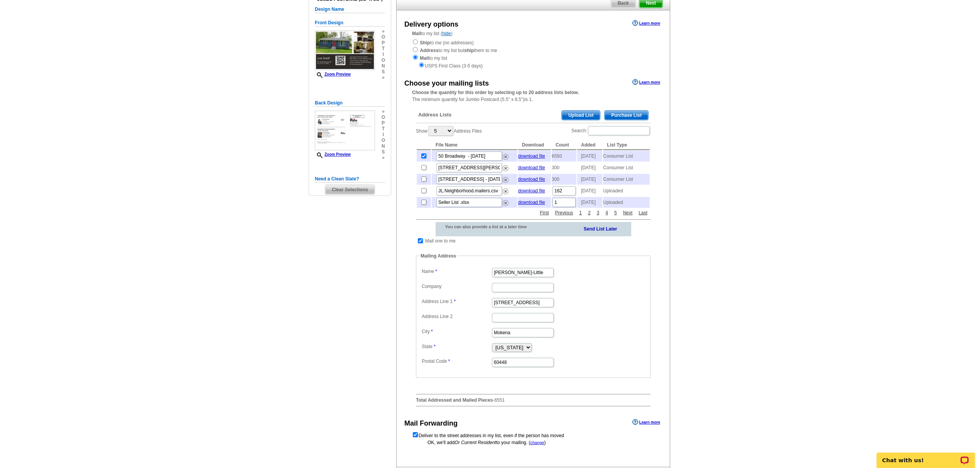  I want to click on h5: Back Design, so click(350, 103).